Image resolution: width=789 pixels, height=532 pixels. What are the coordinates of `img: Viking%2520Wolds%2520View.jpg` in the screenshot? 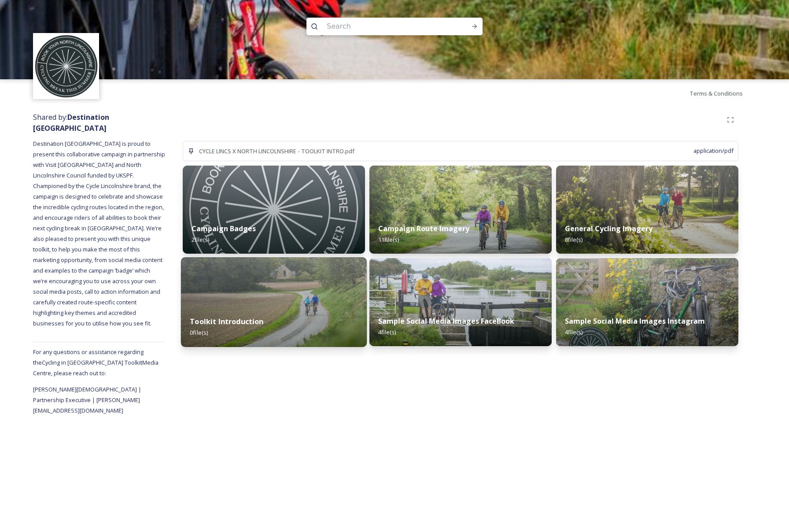 It's located at (647, 210).